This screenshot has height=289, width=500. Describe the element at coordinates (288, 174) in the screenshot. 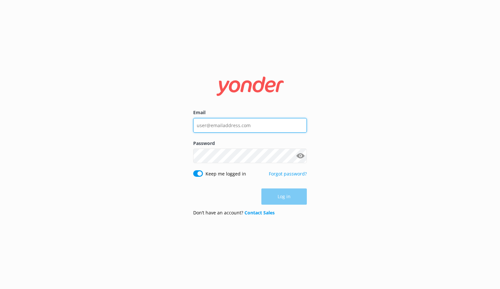

I see `a: Forgot password?` at that location.